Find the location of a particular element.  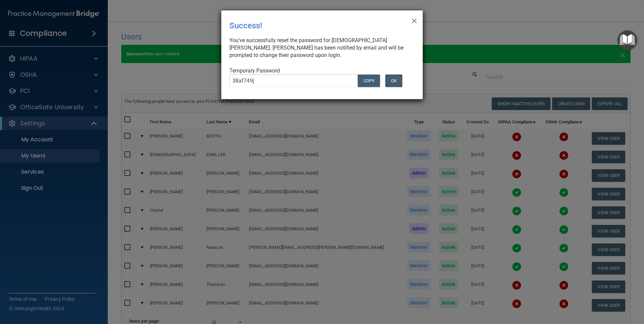

button: OK is located at coordinates (393, 80).